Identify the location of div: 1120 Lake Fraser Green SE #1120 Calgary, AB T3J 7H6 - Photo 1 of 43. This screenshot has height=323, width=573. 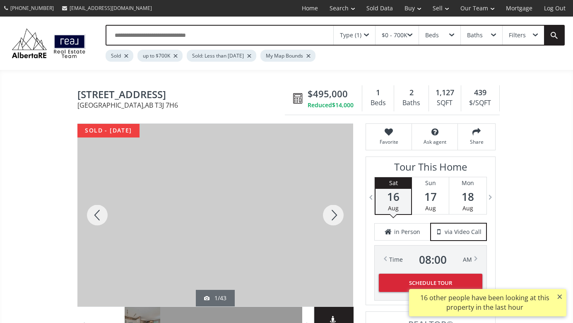
(215, 215).